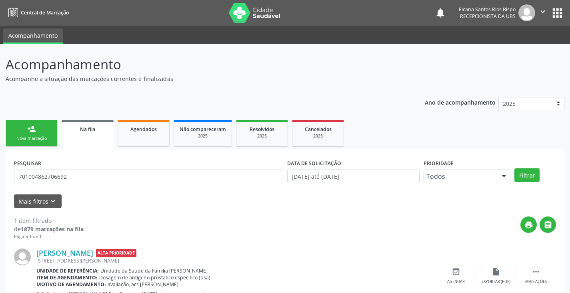  Describe the element at coordinates (49, 220) in the screenshot. I see `div: 1 item filtrado` at that location.